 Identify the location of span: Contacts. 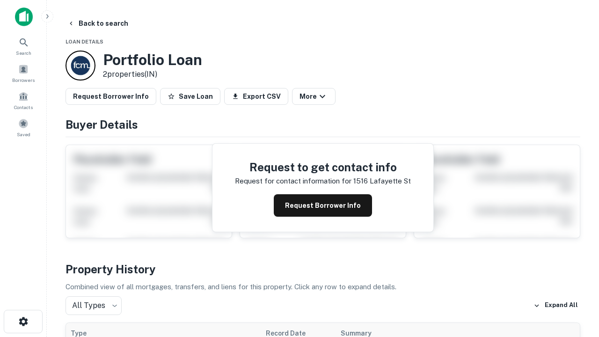
(23, 107).